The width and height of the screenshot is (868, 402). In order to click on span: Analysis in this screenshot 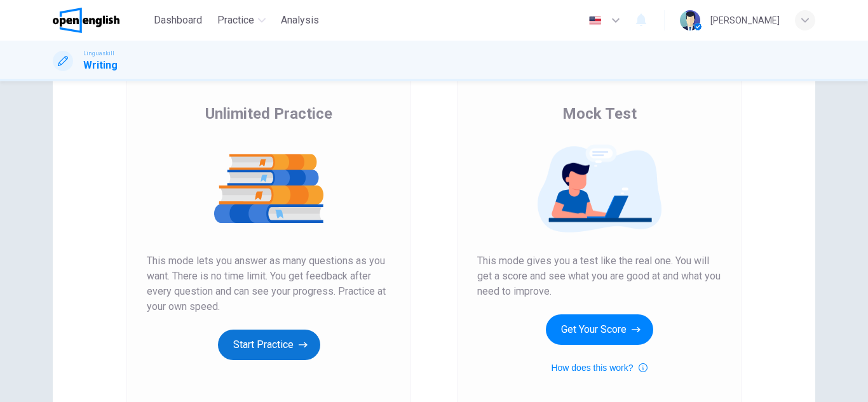, I will do `click(300, 20)`.